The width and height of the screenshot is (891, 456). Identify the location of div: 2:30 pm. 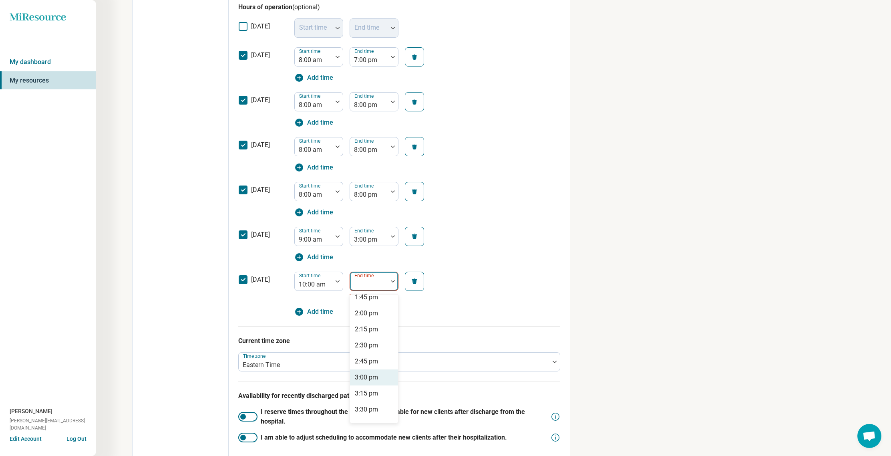
(366, 345).